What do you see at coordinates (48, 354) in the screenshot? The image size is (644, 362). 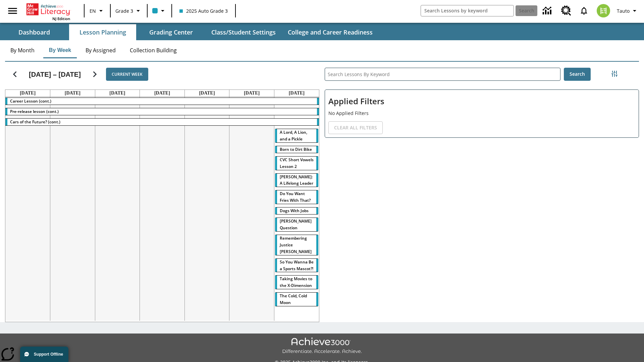 I see `span: Support Offline` at bounding box center [48, 354].